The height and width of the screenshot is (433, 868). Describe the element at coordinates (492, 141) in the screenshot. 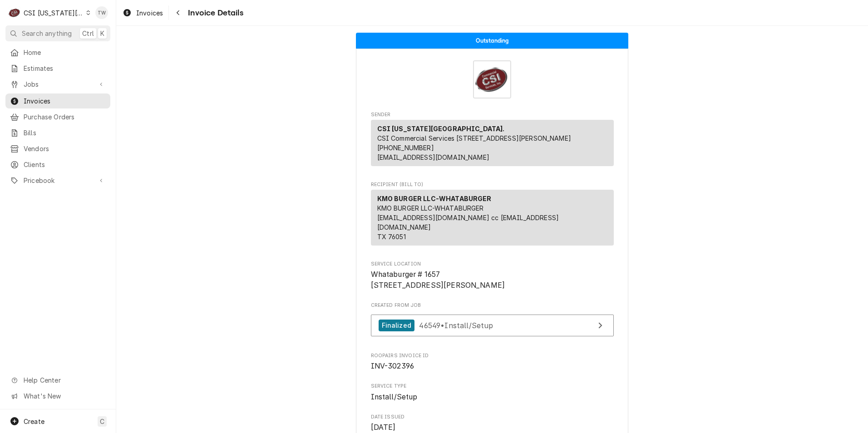

I see `div: Invoice Sender` at that location.